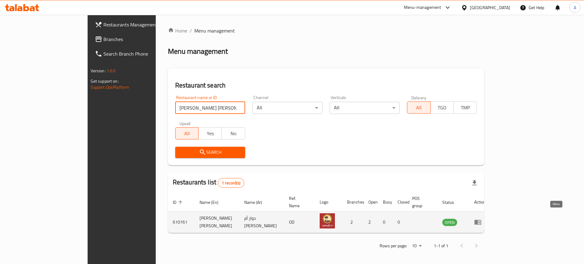 This screenshot has height=264, width=584. I want to click on span: A, so click(574, 8).